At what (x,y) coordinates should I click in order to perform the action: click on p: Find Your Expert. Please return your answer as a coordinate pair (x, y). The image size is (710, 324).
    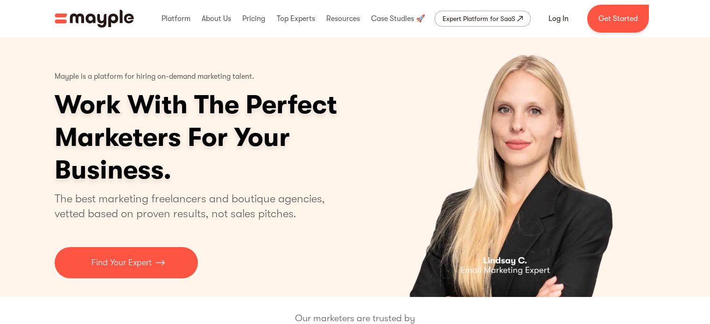
    Looking at the image, I should click on (121, 263).